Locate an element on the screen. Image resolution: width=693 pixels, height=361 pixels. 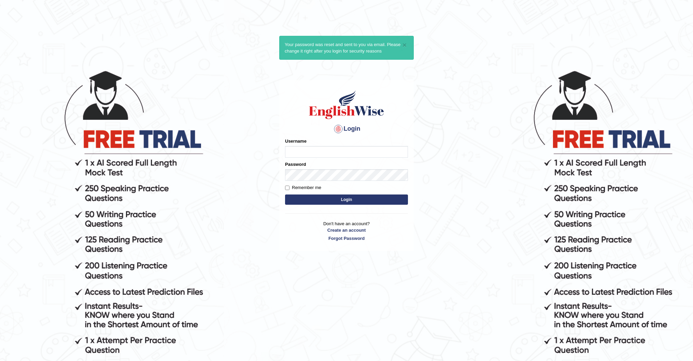
img: Logo of English Wise sign in for intelligent practice with AI is located at coordinates (346, 105).